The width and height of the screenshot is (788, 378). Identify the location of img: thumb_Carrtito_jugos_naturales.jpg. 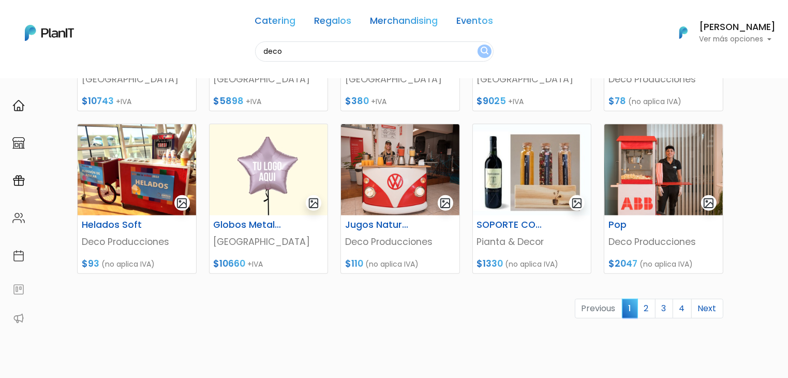
(400, 170).